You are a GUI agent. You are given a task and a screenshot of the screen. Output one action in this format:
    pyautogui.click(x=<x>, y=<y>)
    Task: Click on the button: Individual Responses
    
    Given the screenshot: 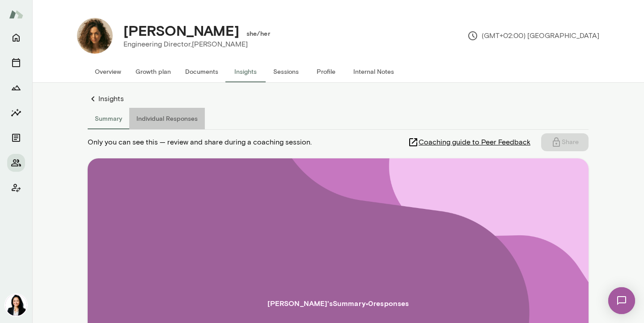 What is the action you would take?
    pyautogui.click(x=167, y=118)
    